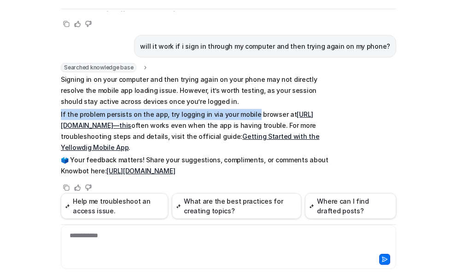 The height and width of the screenshot is (280, 457). What do you see at coordinates (350, 206) in the screenshot?
I see `button: Where can I find drafted posts?` at bounding box center [350, 206].